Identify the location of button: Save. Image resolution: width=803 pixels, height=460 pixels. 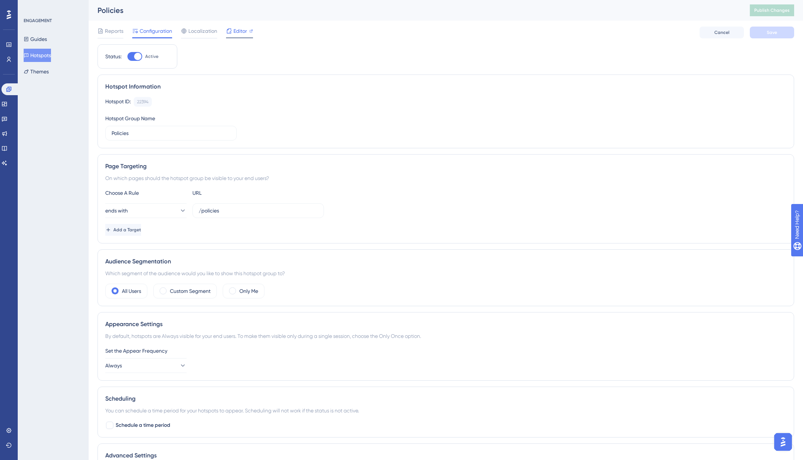
(772, 32).